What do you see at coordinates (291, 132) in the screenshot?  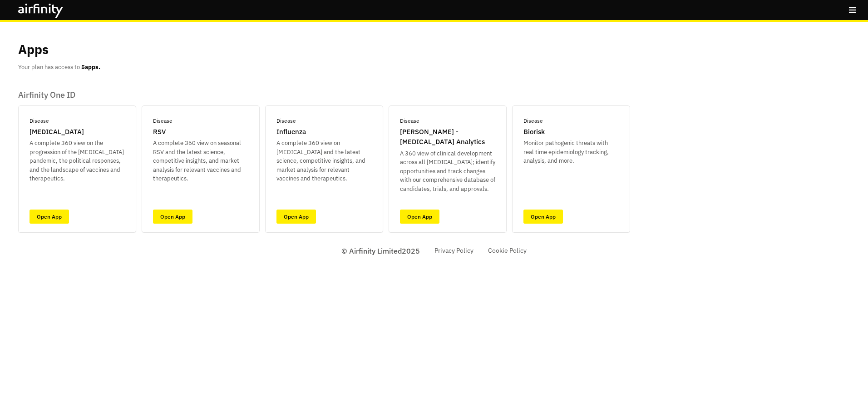 I see `p: Influenza` at bounding box center [291, 132].